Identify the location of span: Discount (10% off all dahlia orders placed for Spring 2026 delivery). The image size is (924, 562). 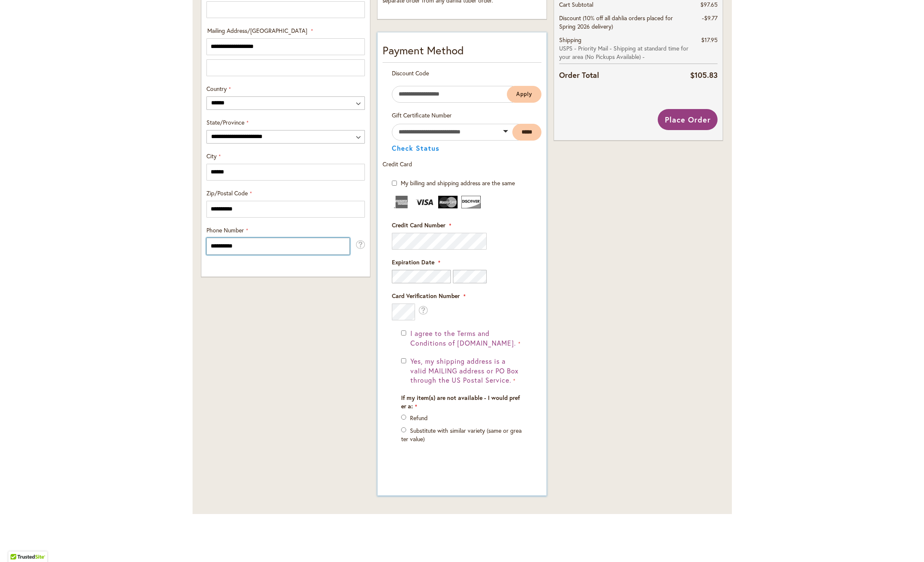
(616, 22).